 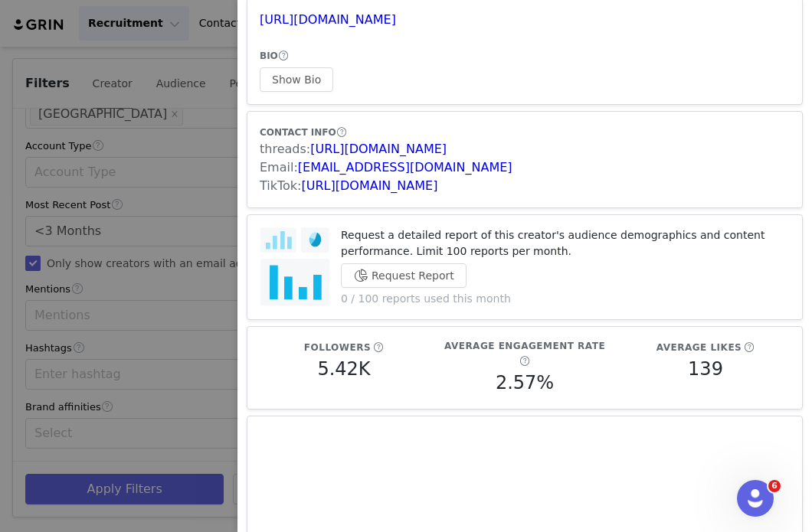 What do you see at coordinates (279, 167) in the screenshot?
I see `span: Email:` at bounding box center [279, 167].